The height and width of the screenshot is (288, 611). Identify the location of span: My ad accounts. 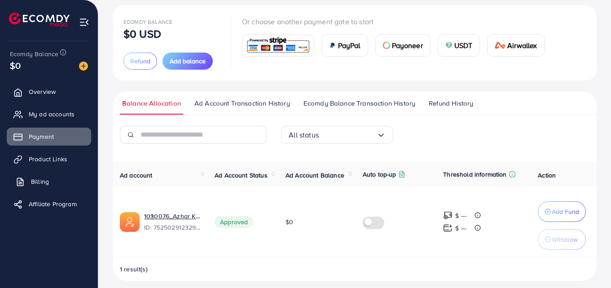
(52, 114).